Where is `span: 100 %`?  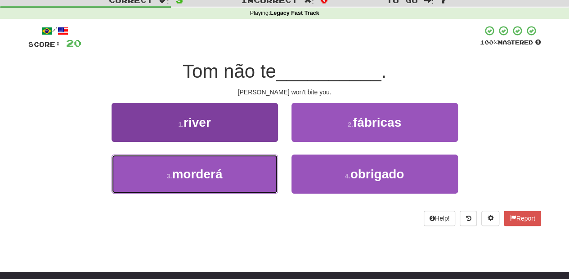
span: 100 % is located at coordinates (489, 42).